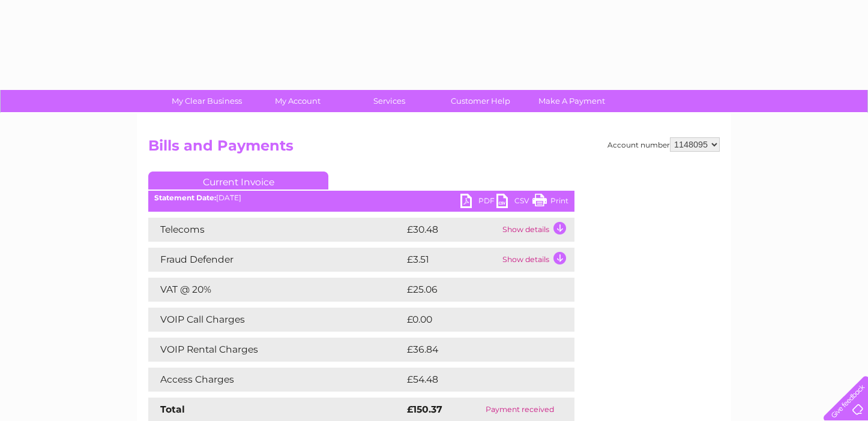  What do you see at coordinates (276, 260) in the screenshot?
I see `td: Fraud Defender` at bounding box center [276, 260].